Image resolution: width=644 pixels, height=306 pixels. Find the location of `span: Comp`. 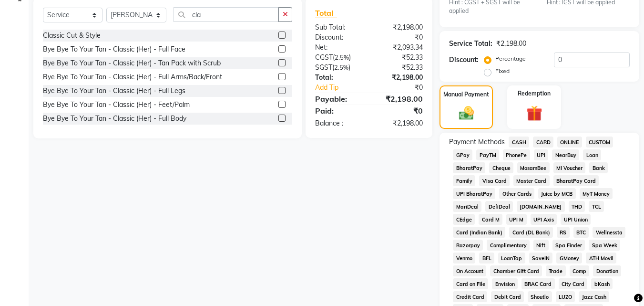

span: Comp is located at coordinates (580, 271).